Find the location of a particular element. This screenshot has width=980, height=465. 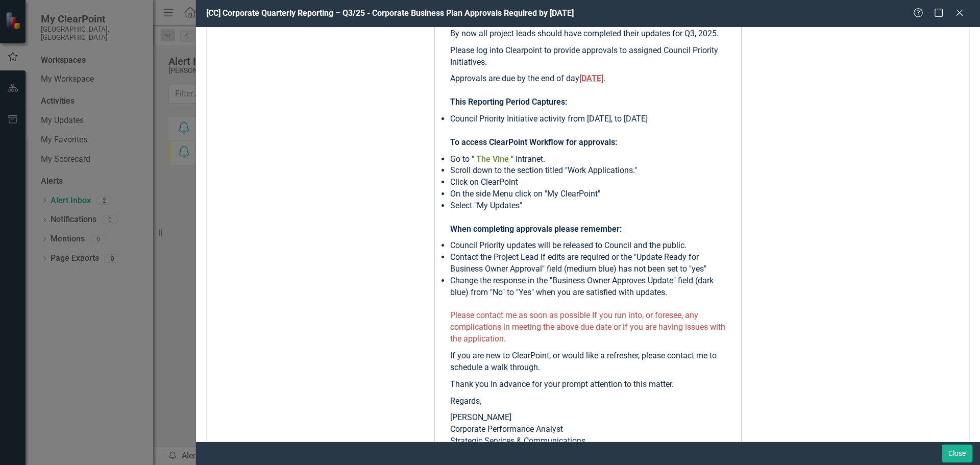

strong: The Vine is located at coordinates (493, 159).